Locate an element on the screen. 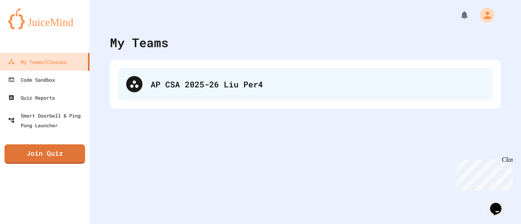 The image size is (521, 224). img: logo-orange.svg is located at coordinates (45, 19).